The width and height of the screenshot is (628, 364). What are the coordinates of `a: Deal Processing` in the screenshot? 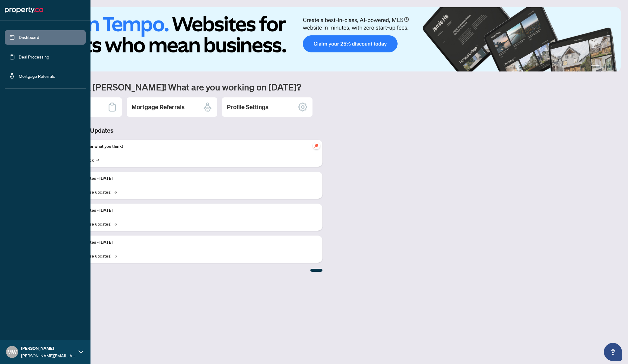 It's located at (34, 57).